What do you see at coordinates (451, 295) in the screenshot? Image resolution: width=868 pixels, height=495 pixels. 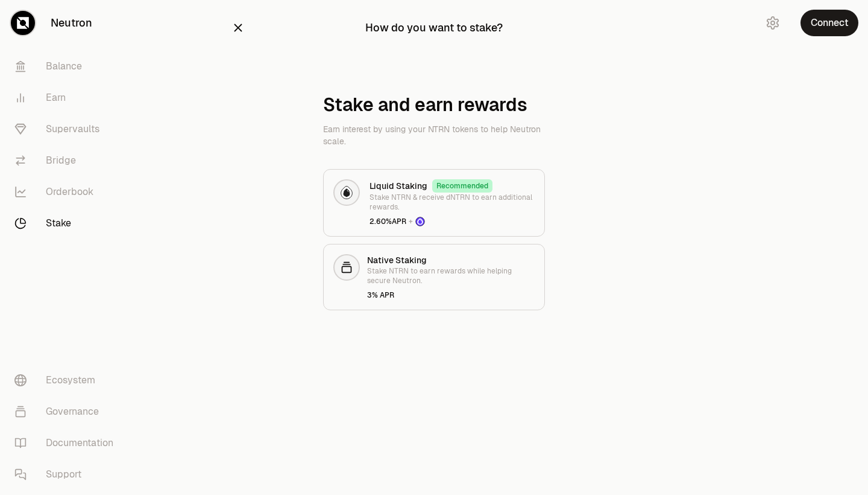 I see `div: 3% APR` at bounding box center [451, 295].